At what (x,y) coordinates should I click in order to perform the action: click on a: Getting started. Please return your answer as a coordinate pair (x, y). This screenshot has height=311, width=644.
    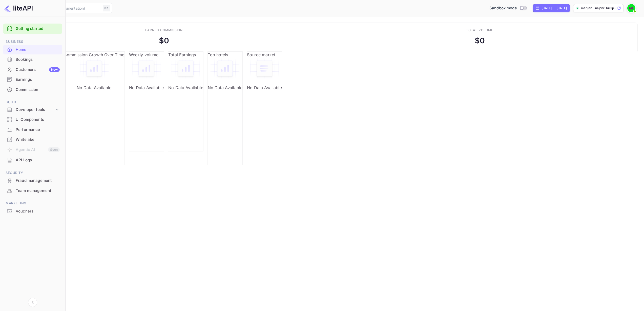
    Looking at the image, I should click on (38, 29).